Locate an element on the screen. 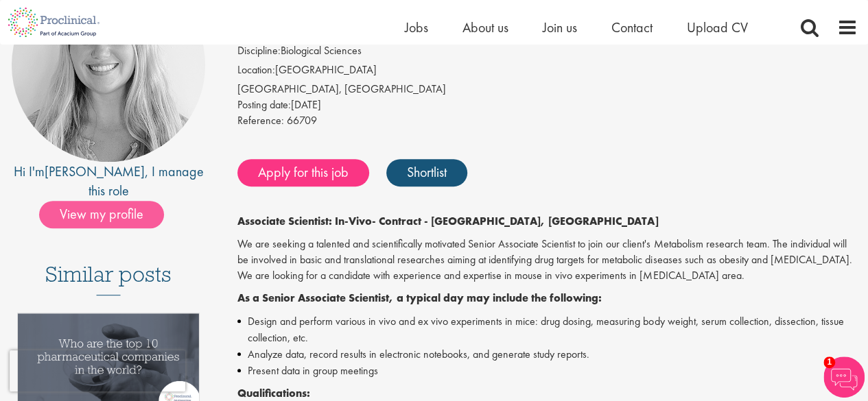 The height and width of the screenshot is (401, 868). li: Present data in group meetings is located at coordinates (547, 372).